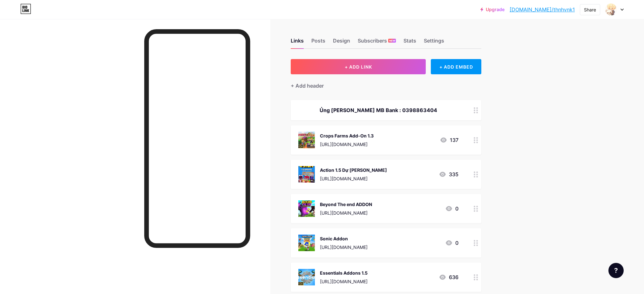 This screenshot has height=294, width=644. What do you see at coordinates (377, 43) in the screenshot?
I see `div: Subscribers` at bounding box center [377, 43].